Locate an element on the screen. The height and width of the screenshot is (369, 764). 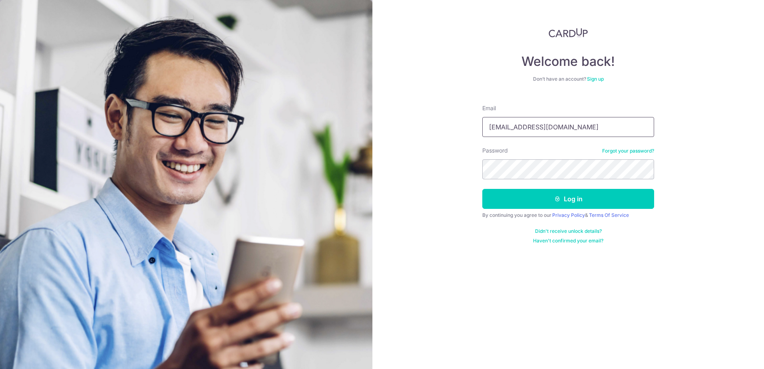
a: Terms Of Service is located at coordinates (609, 215).